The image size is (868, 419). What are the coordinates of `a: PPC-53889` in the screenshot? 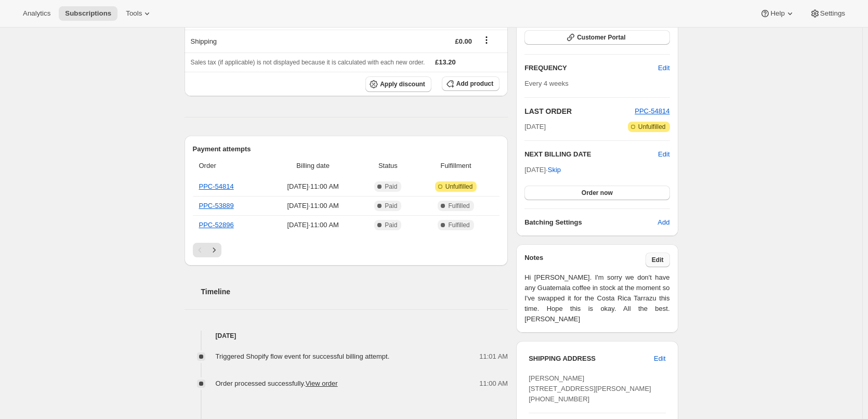 It's located at (216, 205).